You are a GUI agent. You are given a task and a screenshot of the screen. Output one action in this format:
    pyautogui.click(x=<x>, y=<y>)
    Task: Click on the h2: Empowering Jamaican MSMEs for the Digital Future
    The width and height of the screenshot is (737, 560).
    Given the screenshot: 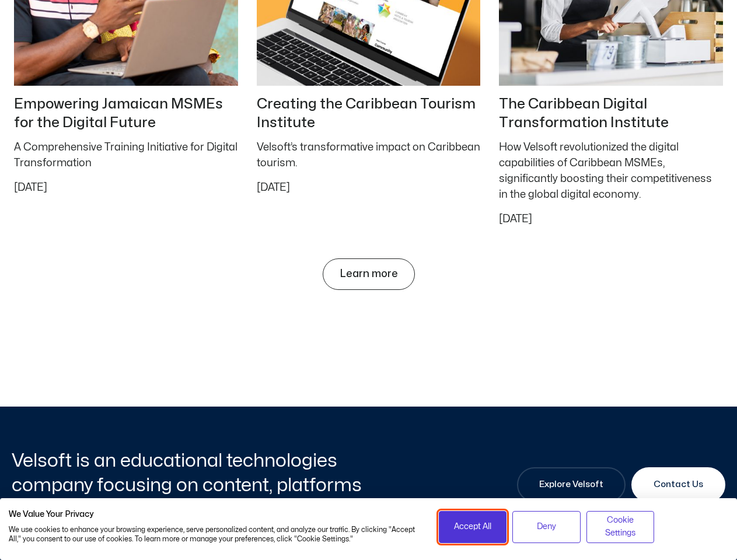 What is the action you would take?
    pyautogui.click(x=126, y=114)
    